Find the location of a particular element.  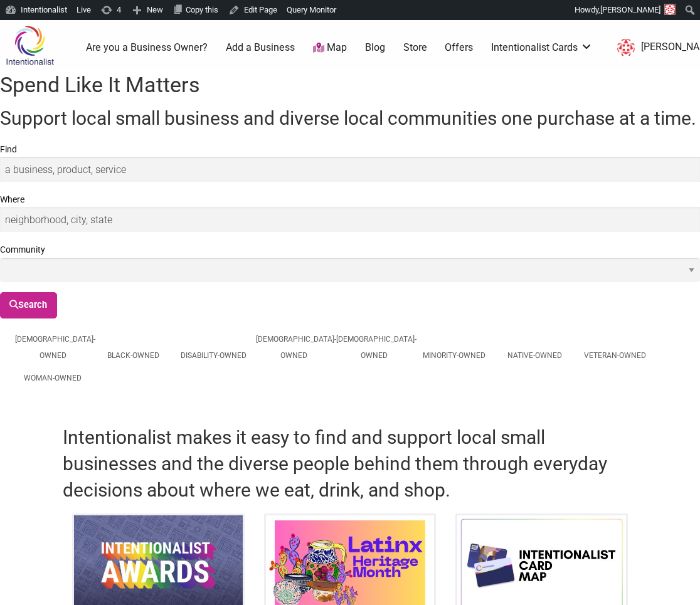

a: Native-Owned is located at coordinates (535, 355).